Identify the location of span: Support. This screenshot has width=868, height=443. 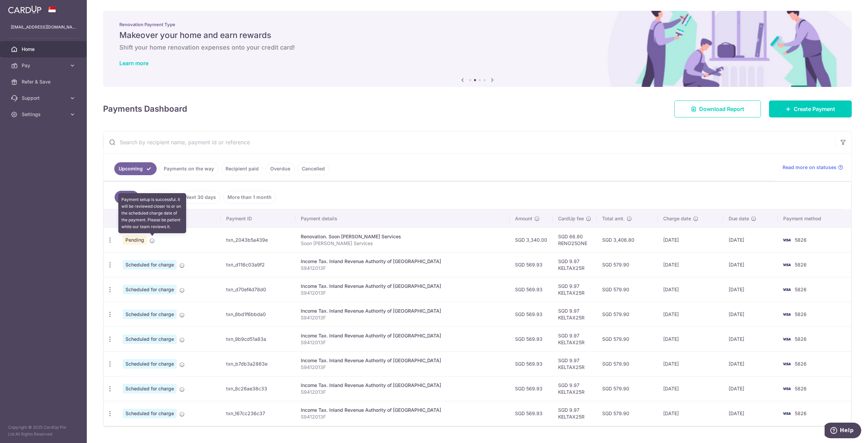
(44, 98).